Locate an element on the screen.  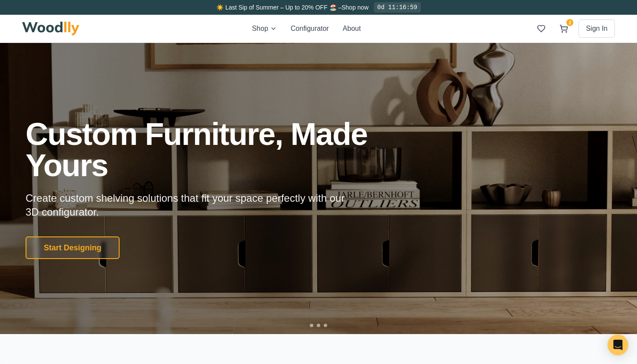
button: Configurator is located at coordinates (310, 29).